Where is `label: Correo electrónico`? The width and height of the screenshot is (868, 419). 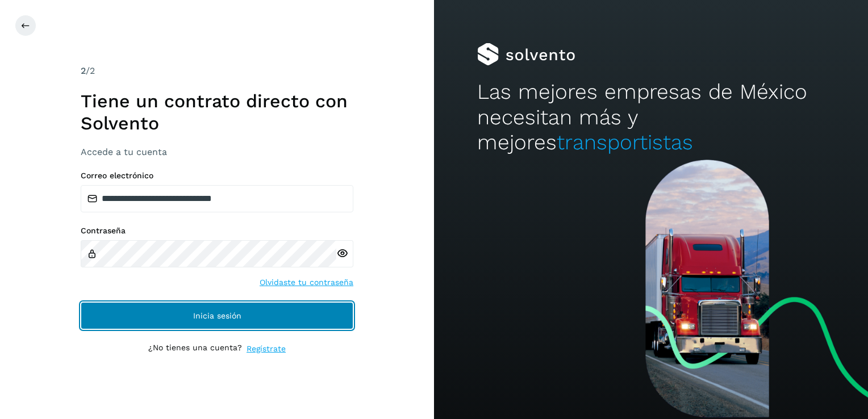 label: Correo electrónico is located at coordinates (217, 176).